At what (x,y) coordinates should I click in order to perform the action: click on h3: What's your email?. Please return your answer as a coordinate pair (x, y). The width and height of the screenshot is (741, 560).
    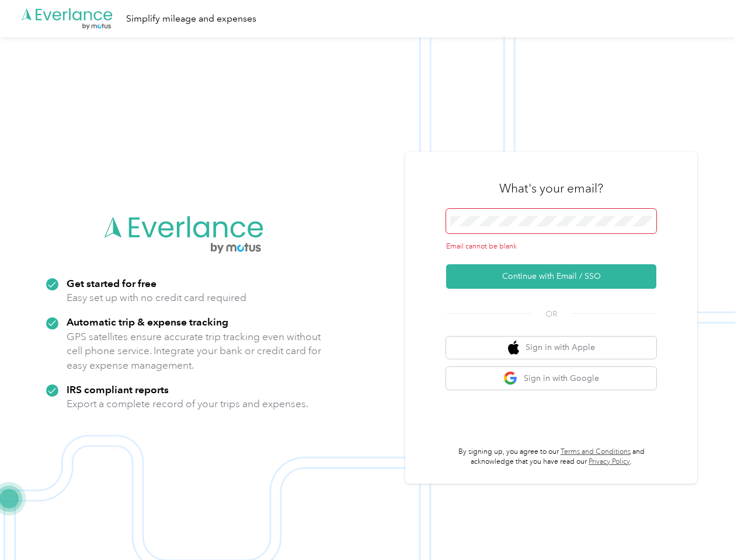
    Looking at the image, I should click on (551, 188).